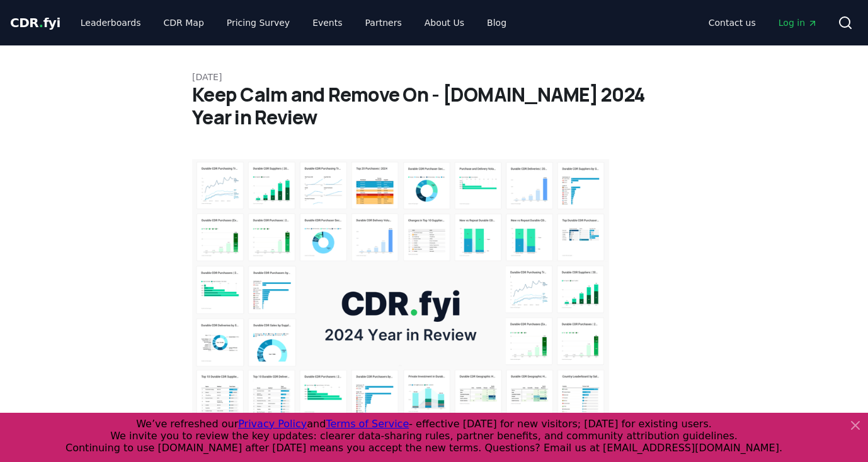 Image resolution: width=868 pixels, height=462 pixels. What do you see at coordinates (258, 22) in the screenshot?
I see `a: Pricing Survey` at bounding box center [258, 22].